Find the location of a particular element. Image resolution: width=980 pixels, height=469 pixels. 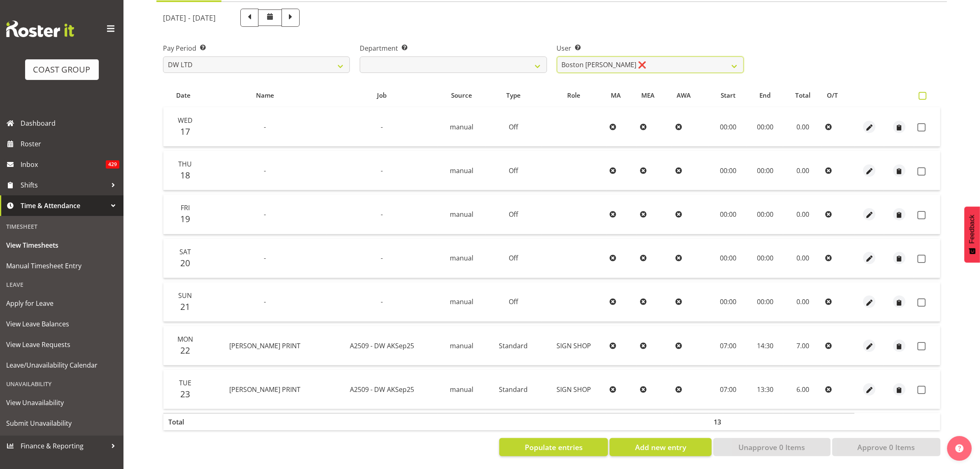

label: Pay Period is located at coordinates (256, 49).